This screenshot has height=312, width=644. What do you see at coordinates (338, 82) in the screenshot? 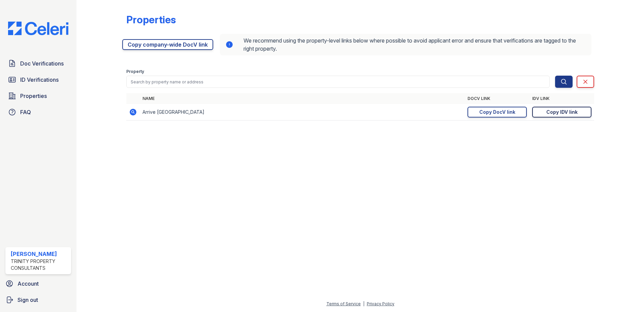
I see `input: Search by property name or address` at bounding box center [338, 82].